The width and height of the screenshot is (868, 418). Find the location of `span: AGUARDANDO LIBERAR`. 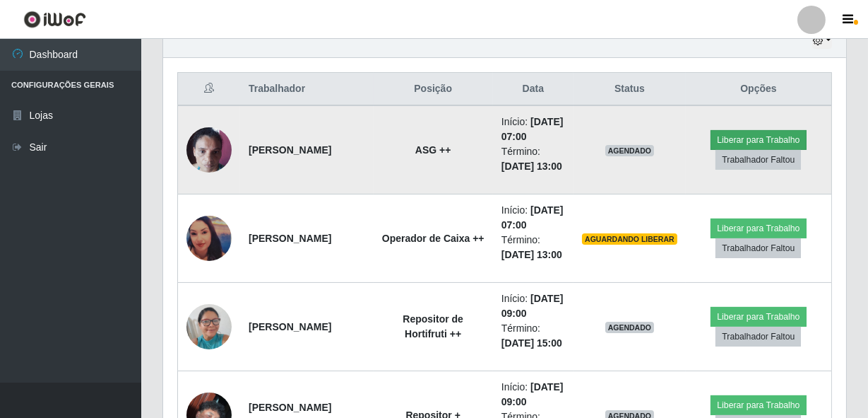

span: AGUARDANDO LIBERAR is located at coordinates (630, 239).